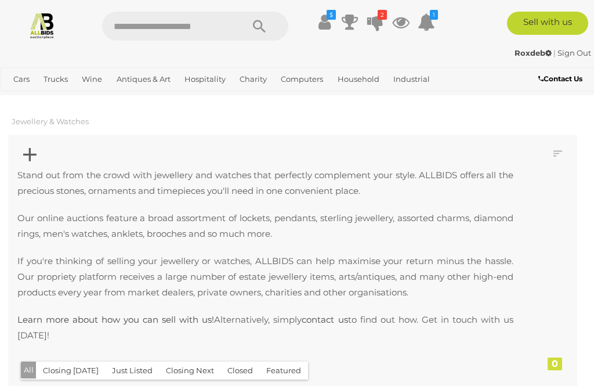 The height and width of the screenshot is (386, 594). Describe the element at coordinates (383, 15) in the screenshot. I see `i: 2` at that location.